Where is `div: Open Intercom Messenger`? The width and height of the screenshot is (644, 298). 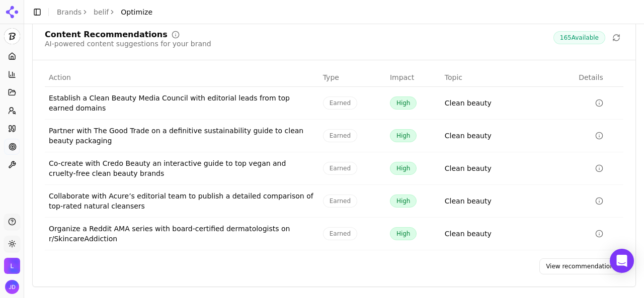
div: Open Intercom Messenger is located at coordinates (622, 261).